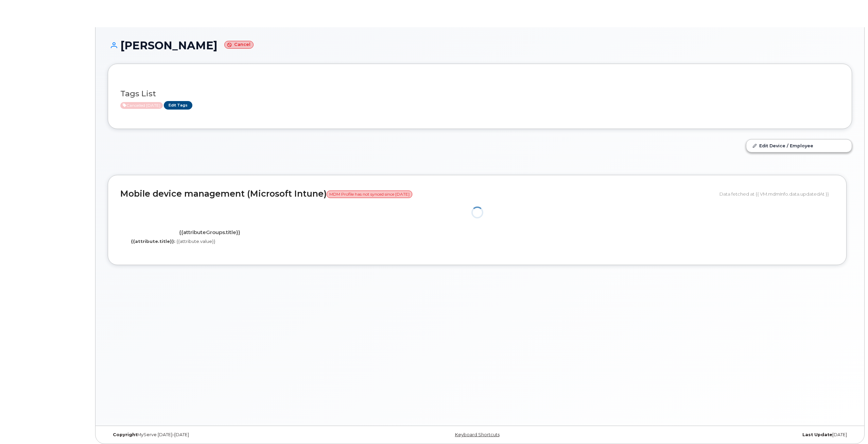 The width and height of the screenshot is (868, 444). I want to click on a: Keyboard Shortcuts, so click(477, 434).